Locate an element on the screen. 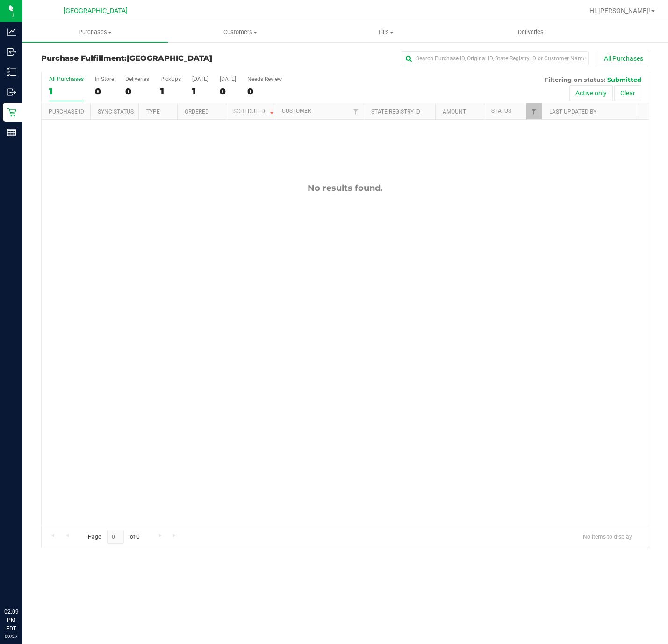 The width and height of the screenshot is (668, 644). div: No results found. is located at coordinates (346, 188).